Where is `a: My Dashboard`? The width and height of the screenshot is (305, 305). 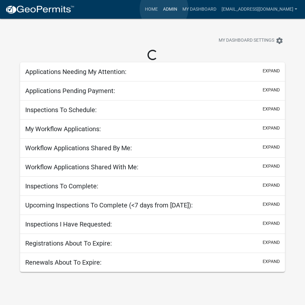 a: My Dashboard is located at coordinates (199, 9).